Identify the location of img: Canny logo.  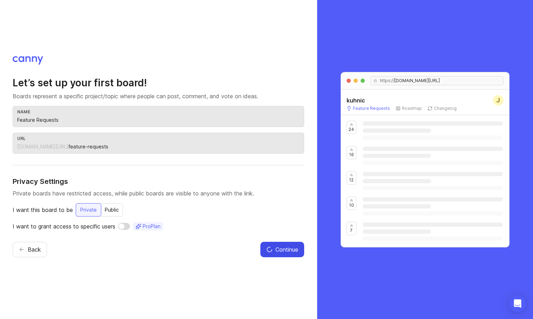
(28, 60).